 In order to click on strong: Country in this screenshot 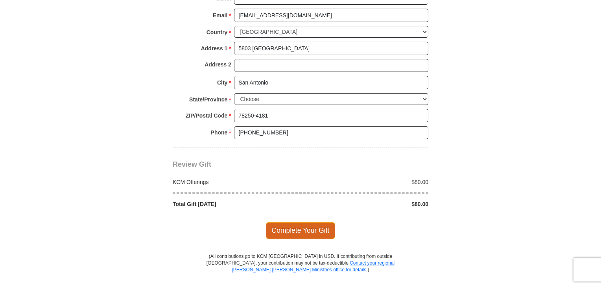, I will do `click(217, 32)`.